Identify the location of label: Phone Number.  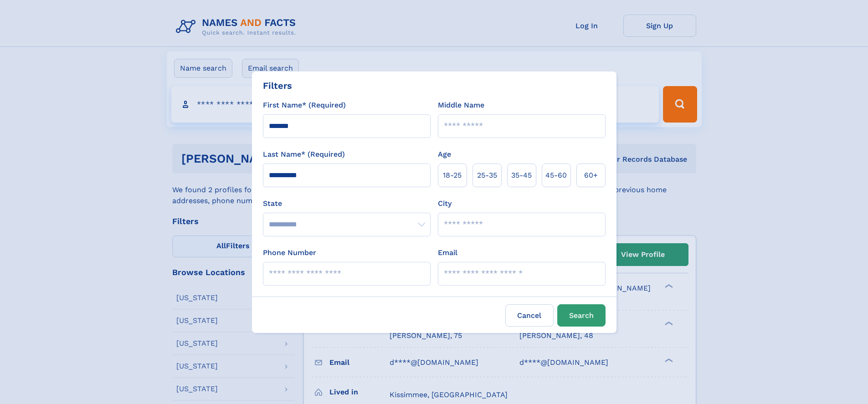
(289, 253).